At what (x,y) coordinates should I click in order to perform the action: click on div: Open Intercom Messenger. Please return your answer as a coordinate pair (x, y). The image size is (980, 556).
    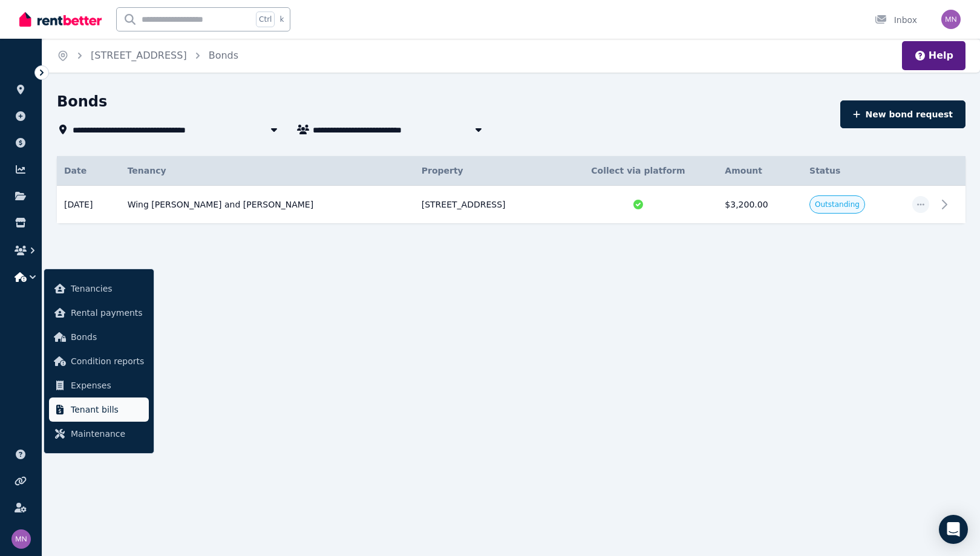
    Looking at the image, I should click on (953, 530).